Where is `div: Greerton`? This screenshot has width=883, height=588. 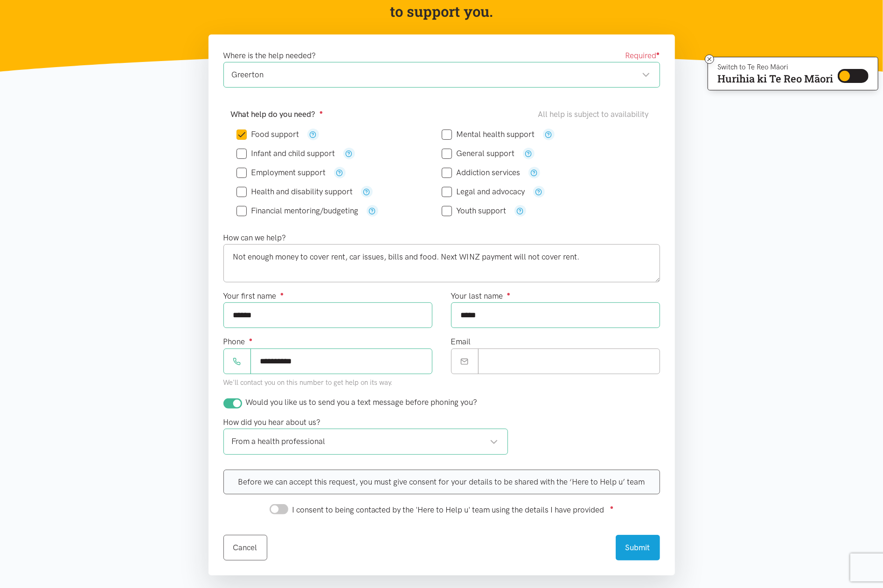 div: Greerton is located at coordinates (441, 74).